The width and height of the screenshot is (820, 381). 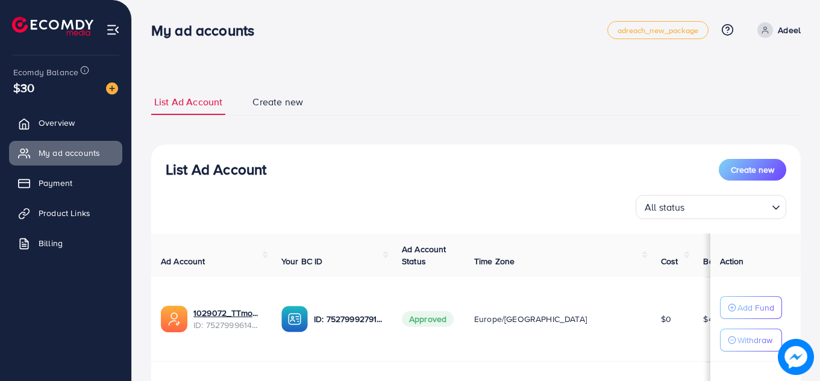 I want to click on p: Add Fund, so click(x=755, y=308).